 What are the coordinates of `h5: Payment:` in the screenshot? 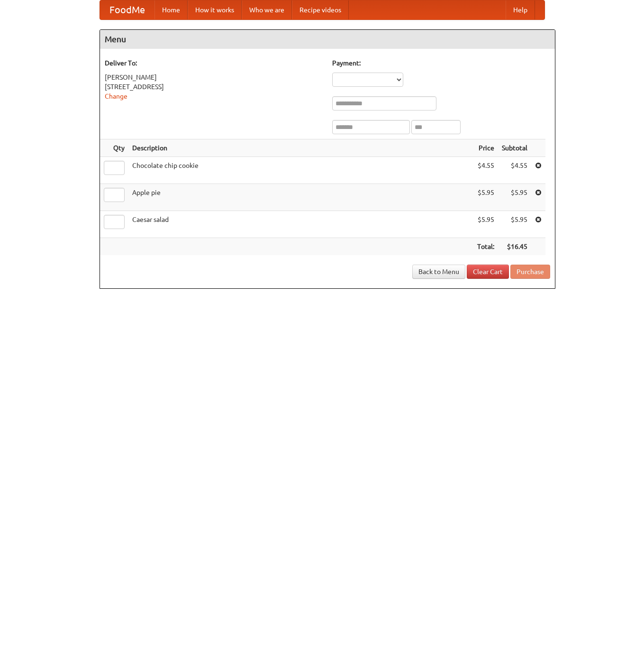 It's located at (441, 63).